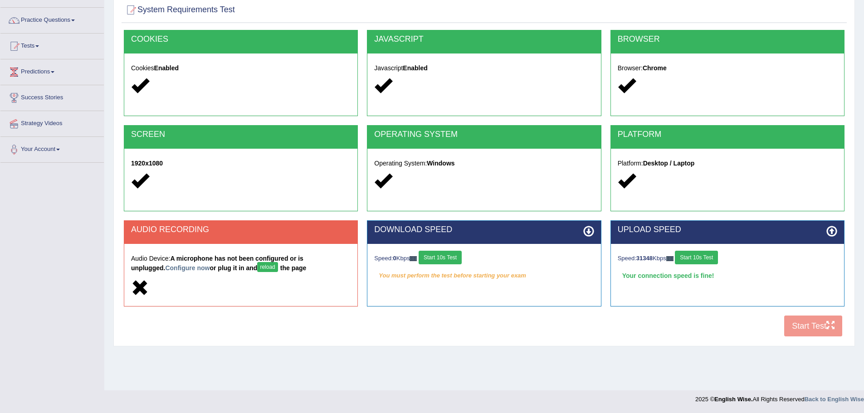 This screenshot has width=864, height=413. Describe the element at coordinates (484, 39) in the screenshot. I see `h2: JAVASCRIPT` at that location.